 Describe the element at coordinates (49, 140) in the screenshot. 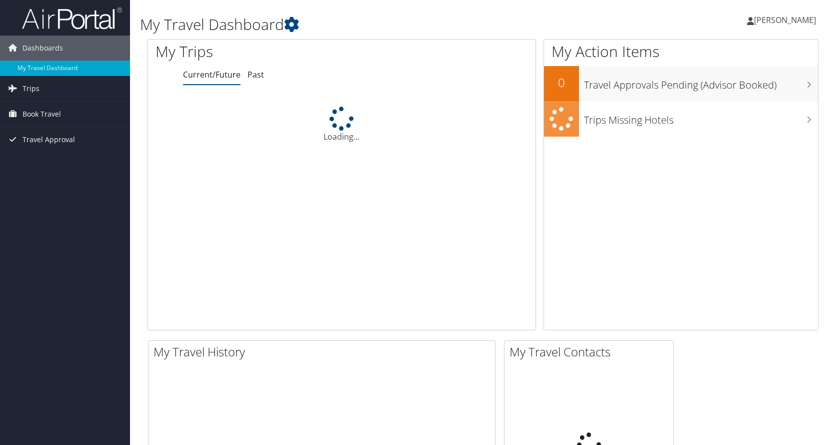

I see `span: Travel Approval` at that location.